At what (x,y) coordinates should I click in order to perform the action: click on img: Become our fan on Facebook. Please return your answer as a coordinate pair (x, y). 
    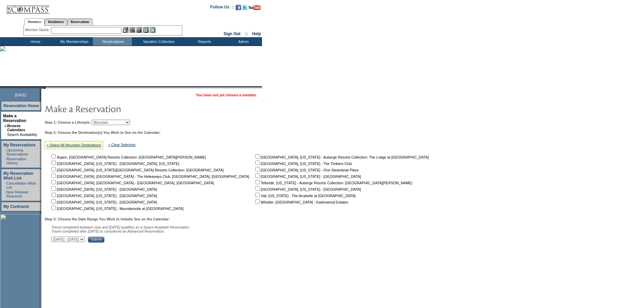
    Looking at the image, I should click on (238, 7).